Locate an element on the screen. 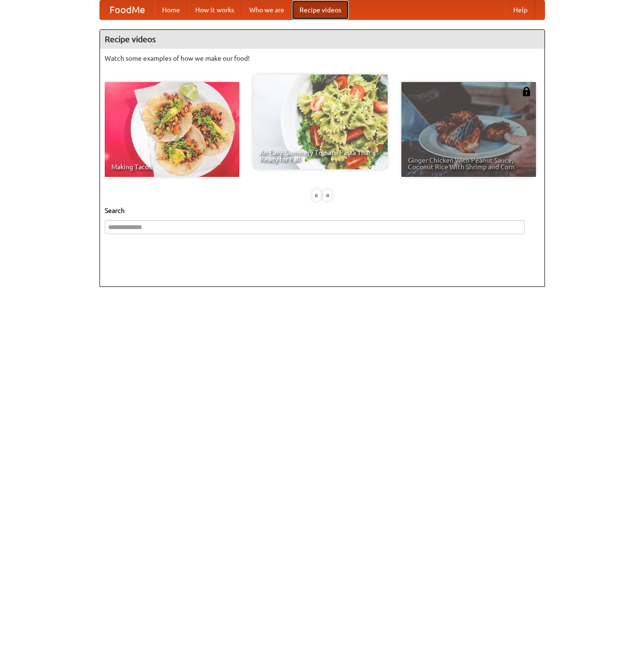  h4: Recipe videos is located at coordinates (322, 40).